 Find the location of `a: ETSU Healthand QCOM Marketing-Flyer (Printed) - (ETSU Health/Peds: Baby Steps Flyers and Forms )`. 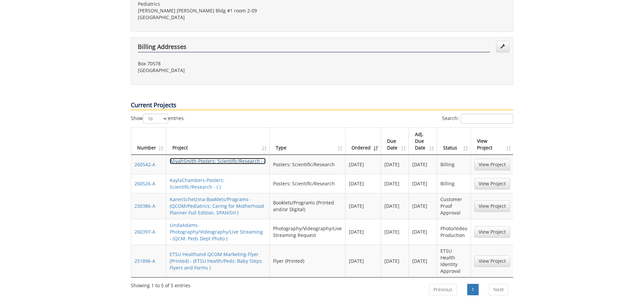

a: ETSU Healthand QCOM Marketing-Flyer (Printed) - (ETSU Health/Peds: Baby Steps Flyers and Forms ) is located at coordinates (215, 261).